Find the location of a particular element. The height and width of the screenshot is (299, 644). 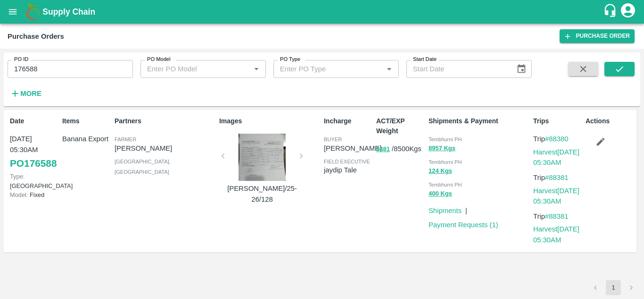

input: Start Date is located at coordinates (458, 69).